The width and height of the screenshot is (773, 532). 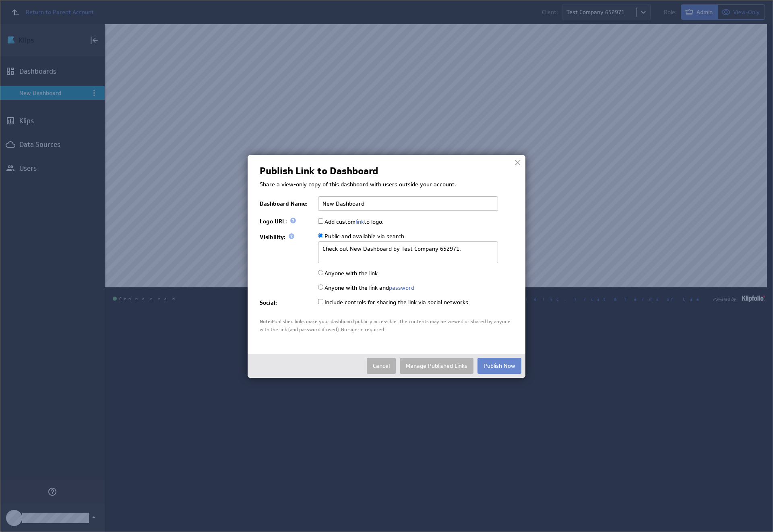 I want to click on input: Add customlinkto logo., so click(x=320, y=221).